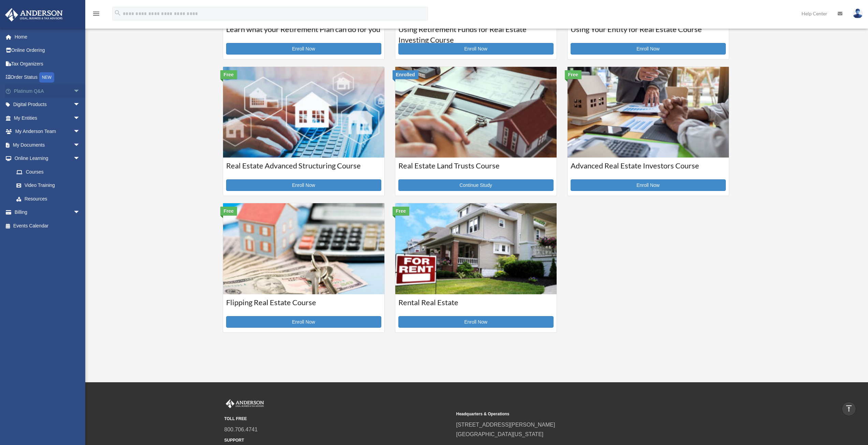 The image size is (868, 445). I want to click on i: search, so click(118, 13).